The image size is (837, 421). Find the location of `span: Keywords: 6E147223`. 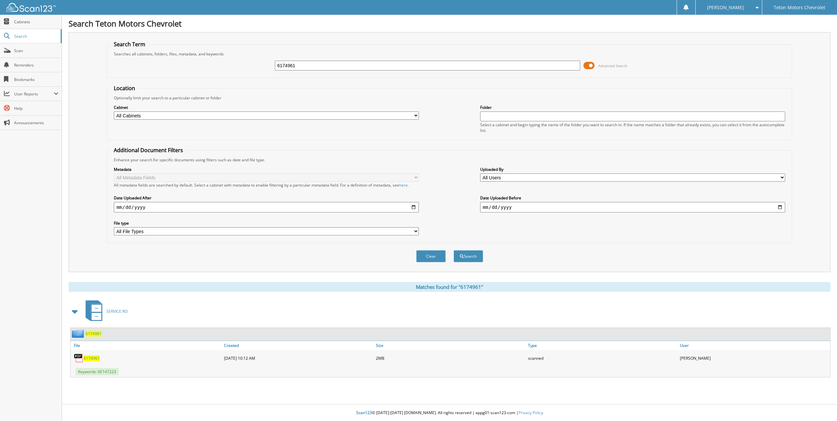

span: Keywords: 6E147223 is located at coordinates (97, 371).